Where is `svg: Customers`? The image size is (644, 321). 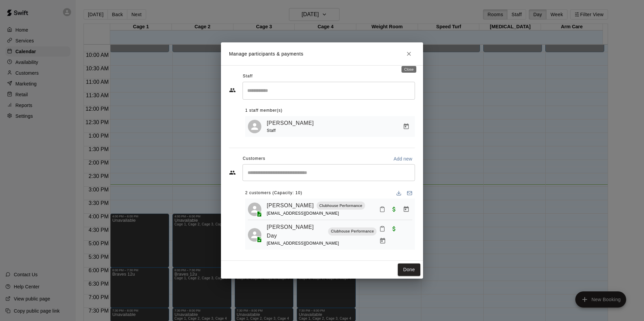
svg: Customers is located at coordinates (233, 173).